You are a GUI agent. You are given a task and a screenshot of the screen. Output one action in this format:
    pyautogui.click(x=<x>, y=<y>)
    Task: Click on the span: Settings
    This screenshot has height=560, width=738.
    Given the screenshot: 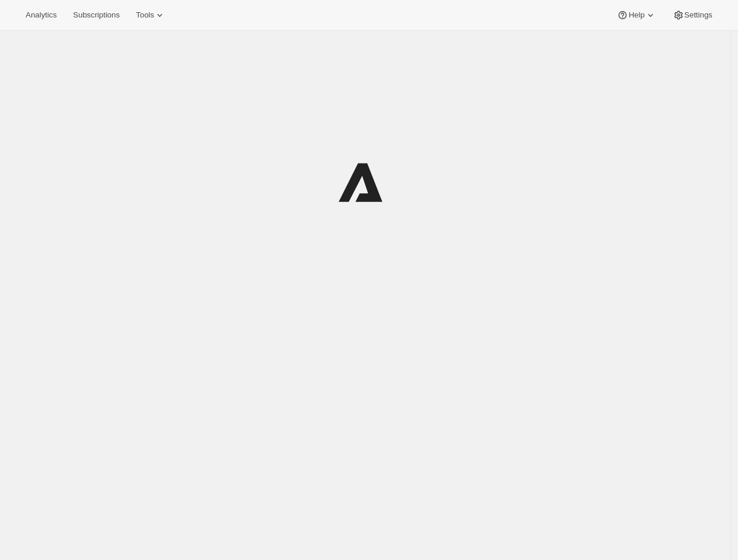 What is the action you would take?
    pyautogui.click(x=699, y=15)
    